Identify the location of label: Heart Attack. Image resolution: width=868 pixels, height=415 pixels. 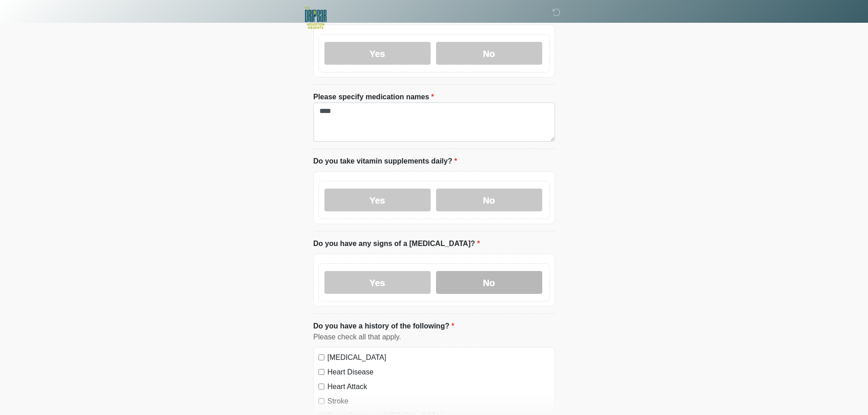
(439, 387).